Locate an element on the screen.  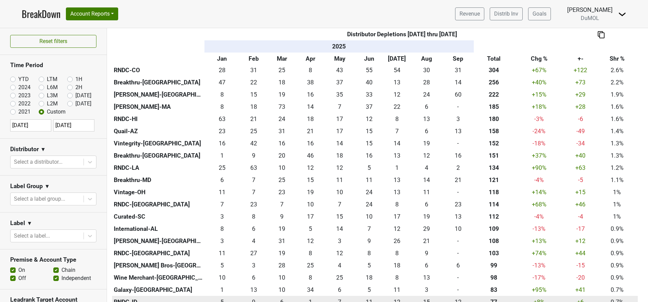
label: L6M is located at coordinates (52, 88).